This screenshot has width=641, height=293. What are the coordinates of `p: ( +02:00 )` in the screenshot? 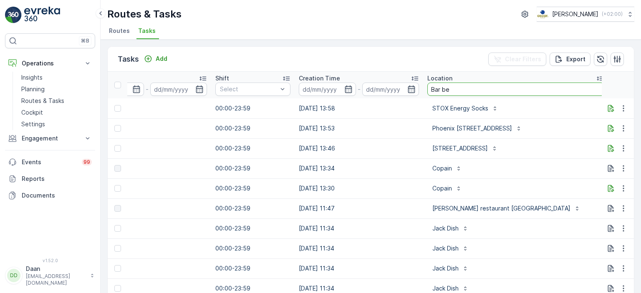 It's located at (612, 14).